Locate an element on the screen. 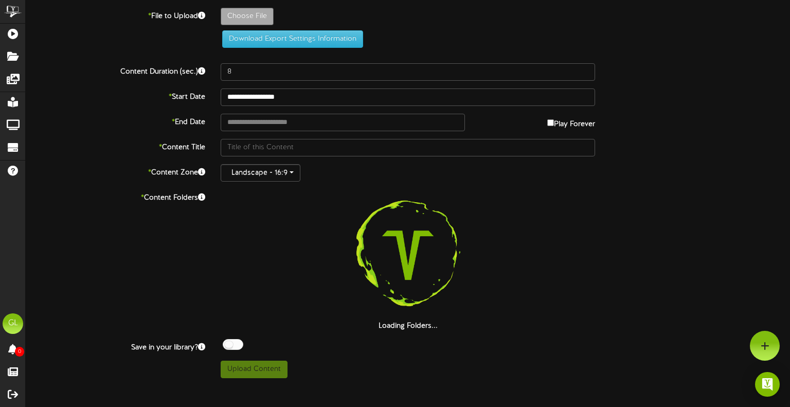 This screenshot has height=407, width=790. input: Title of this Content is located at coordinates (408, 148).